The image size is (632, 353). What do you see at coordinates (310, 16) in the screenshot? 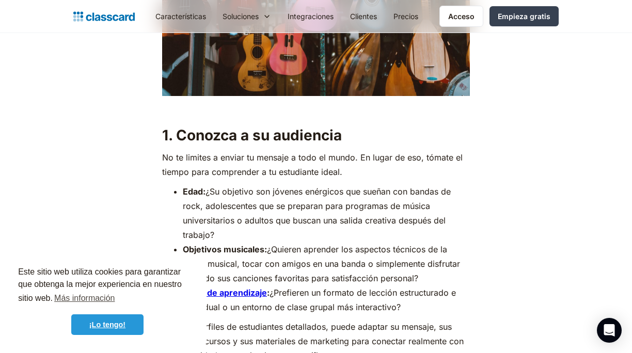
I see `font: Integraciones` at bounding box center [310, 16].